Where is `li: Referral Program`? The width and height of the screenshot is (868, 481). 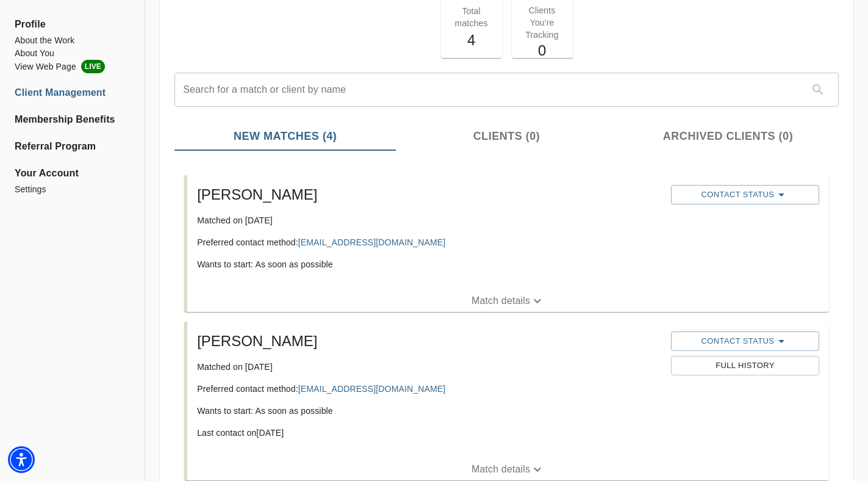 li: Referral Program is located at coordinates (72, 146).